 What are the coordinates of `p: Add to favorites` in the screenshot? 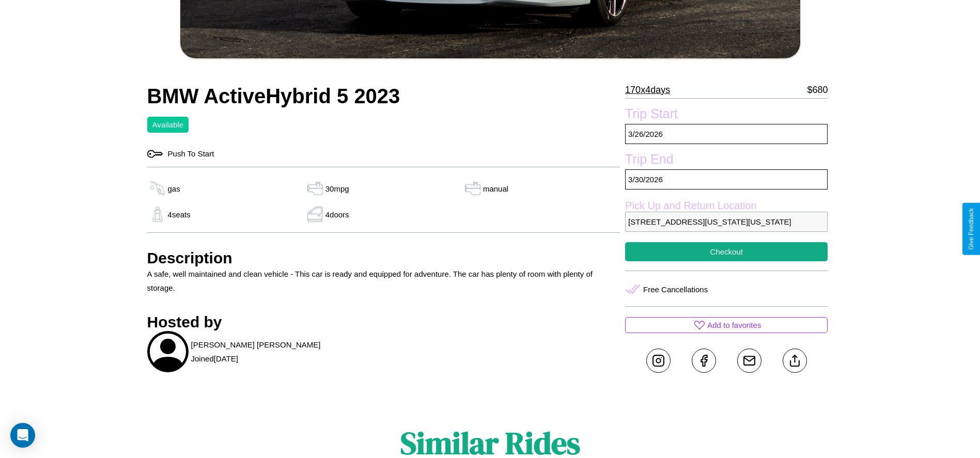 It's located at (734, 325).